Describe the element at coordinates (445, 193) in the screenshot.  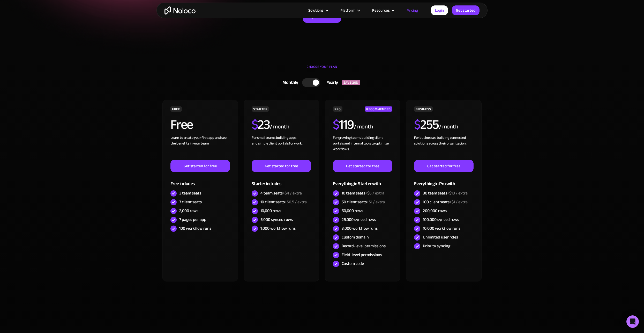
I see `div: 30 team seats` at that location.